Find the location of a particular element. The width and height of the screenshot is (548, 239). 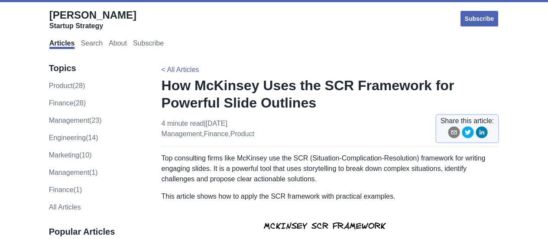

div: Startup Strategy is located at coordinates (93, 26).